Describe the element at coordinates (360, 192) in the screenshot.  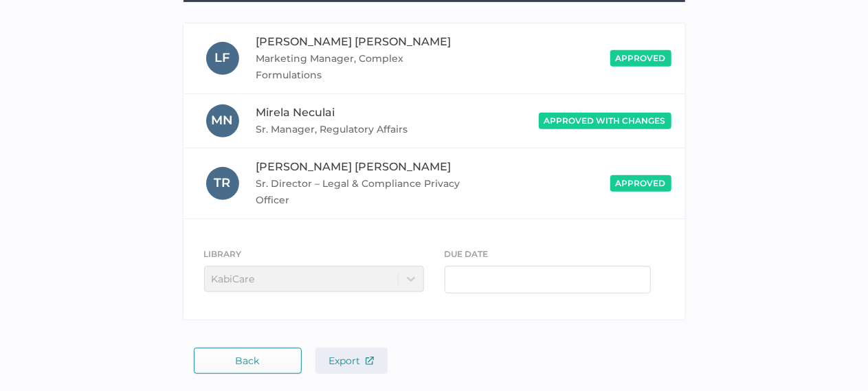
I see `span: Sr. Director – Legal & Compliance Privacy Officer` at that location.